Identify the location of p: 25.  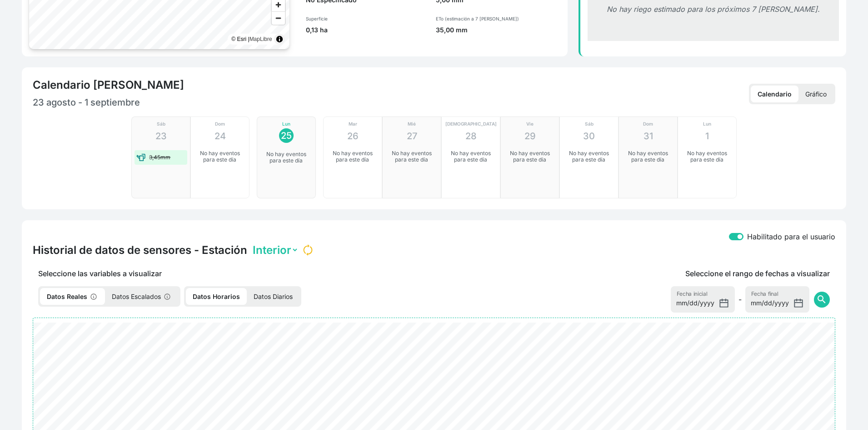
(287, 136).